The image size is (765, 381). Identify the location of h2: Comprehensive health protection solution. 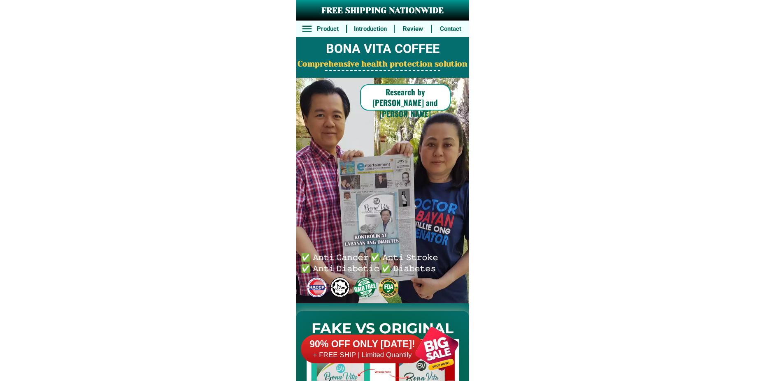
(382, 64).